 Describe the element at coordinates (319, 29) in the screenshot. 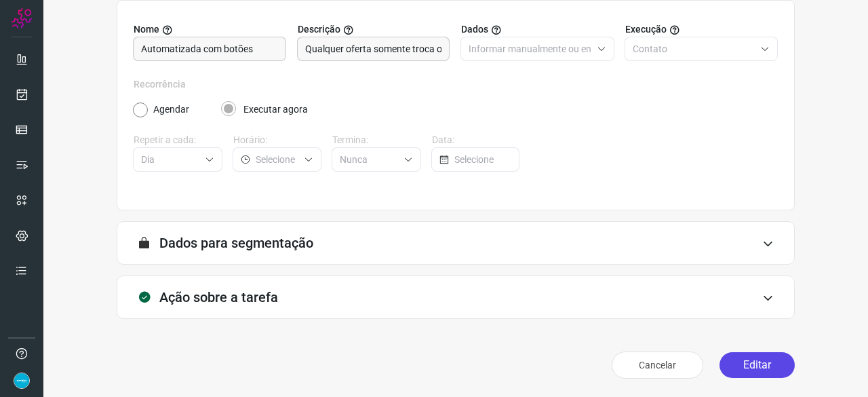

I see `span: Descrição` at that location.